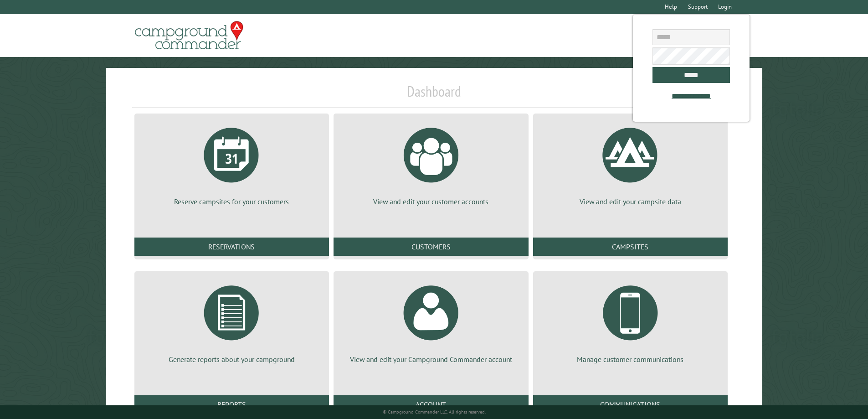 This screenshot has height=419, width=868. I want to click on a: Manage customer communications, so click(630, 322).